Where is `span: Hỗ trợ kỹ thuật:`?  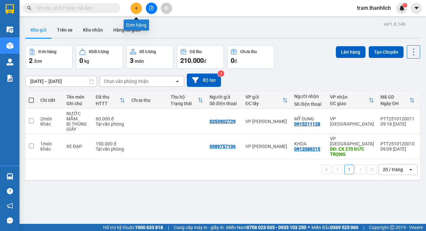
span: Hỗ trợ kỹ thuật: is located at coordinates (133, 228).